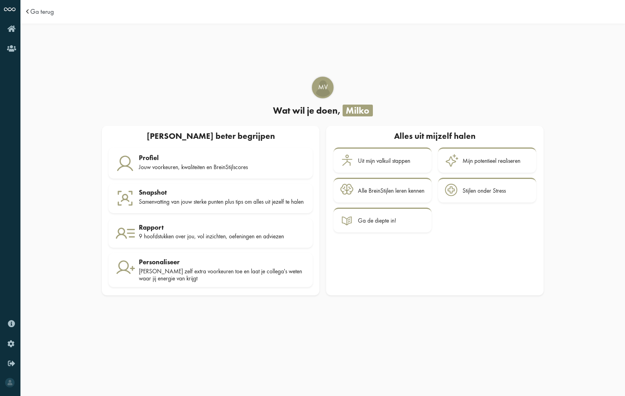  Describe the element at coordinates (222, 167) in the screenshot. I see `div: Jouw voorkeuren, kwaliteiten en BreinStijlscores` at that location.